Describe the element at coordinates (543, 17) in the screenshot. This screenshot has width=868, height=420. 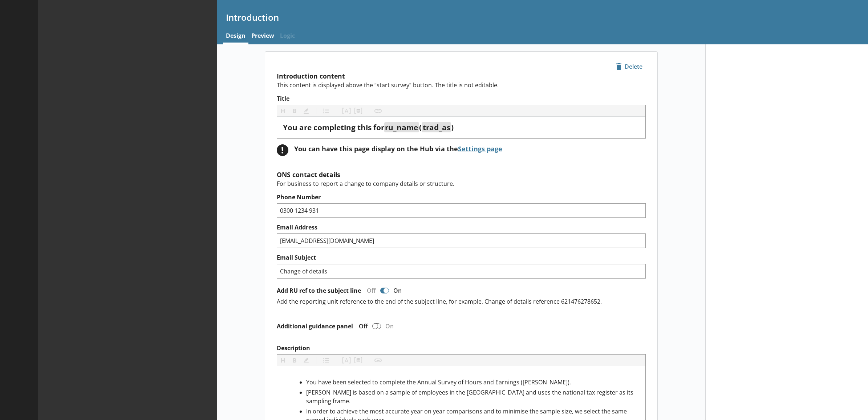
I see `h1: Introduction` at that location.